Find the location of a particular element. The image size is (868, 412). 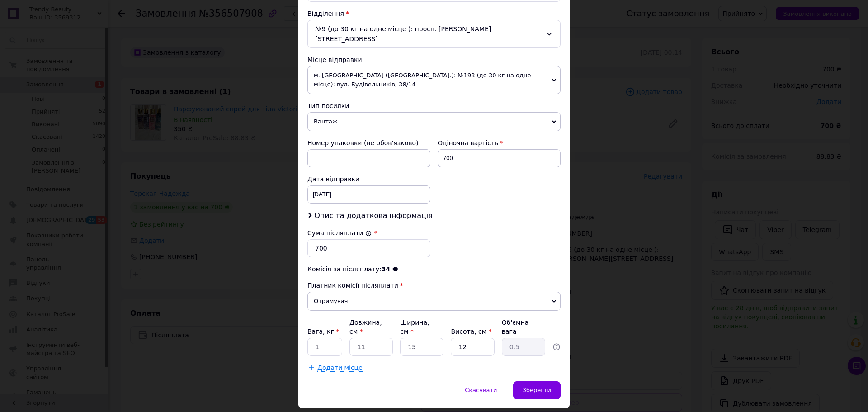

span: Місце відправки is located at coordinates (335, 60).